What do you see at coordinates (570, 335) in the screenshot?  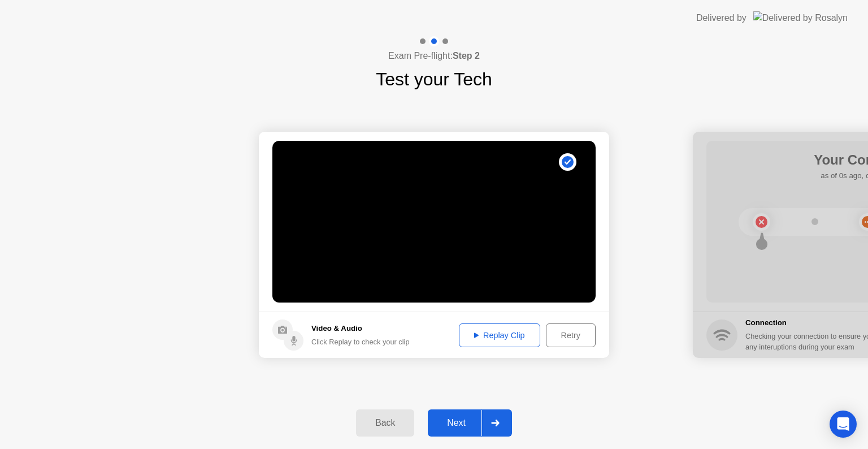 I see `button: Retry` at bounding box center [570, 335].